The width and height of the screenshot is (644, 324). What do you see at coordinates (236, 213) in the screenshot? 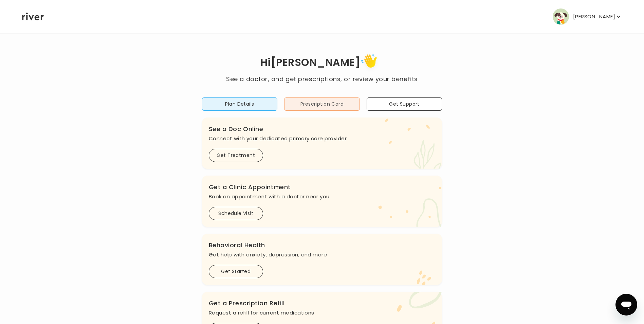
I see `button: Schedule Visit` at bounding box center [236, 213].